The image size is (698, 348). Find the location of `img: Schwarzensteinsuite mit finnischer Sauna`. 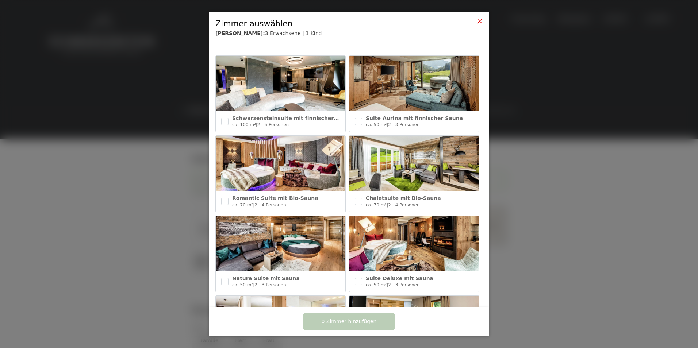

img: Schwarzensteinsuite mit finnischer Sauna is located at coordinates (281, 84).